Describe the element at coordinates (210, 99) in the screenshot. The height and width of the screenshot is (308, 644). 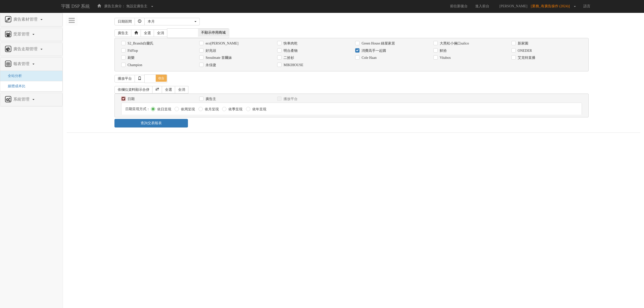
I see `label: 廣告主` at that location.